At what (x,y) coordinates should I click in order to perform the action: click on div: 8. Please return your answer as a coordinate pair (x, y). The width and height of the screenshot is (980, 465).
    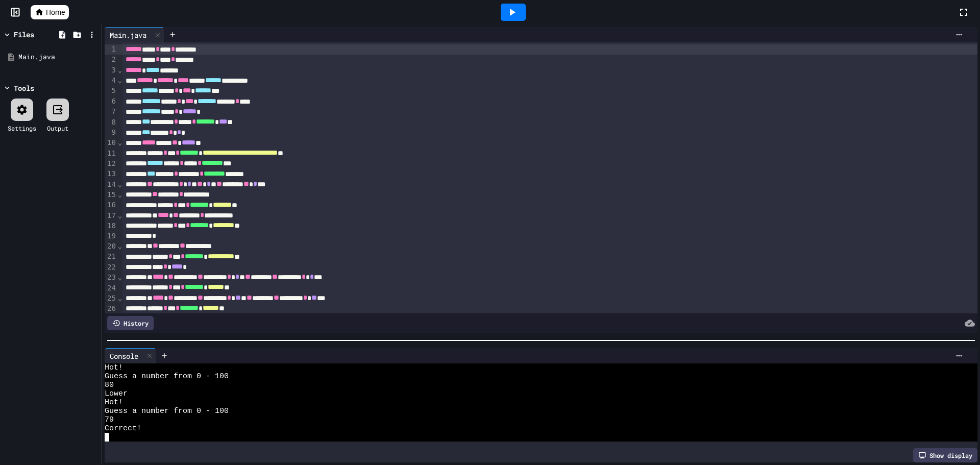
    Looking at the image, I should click on (111, 123).